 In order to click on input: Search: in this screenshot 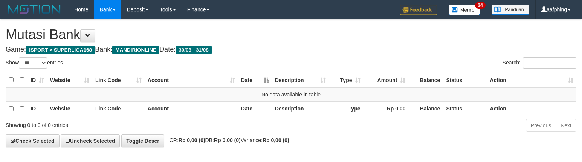, I will do `click(550, 63)`.